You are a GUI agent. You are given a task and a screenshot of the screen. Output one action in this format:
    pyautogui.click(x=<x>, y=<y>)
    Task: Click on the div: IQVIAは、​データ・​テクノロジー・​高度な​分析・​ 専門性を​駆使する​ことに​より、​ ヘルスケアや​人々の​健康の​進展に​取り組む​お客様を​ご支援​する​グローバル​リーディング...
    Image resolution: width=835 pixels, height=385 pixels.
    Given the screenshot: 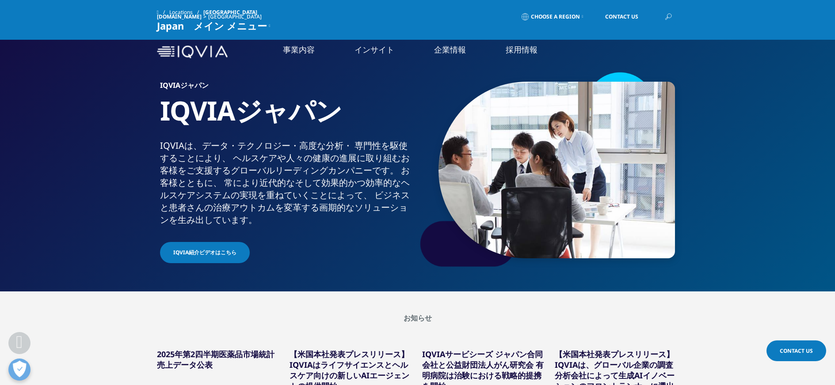 What is the action you would take?
    pyautogui.click(x=287, y=183)
    